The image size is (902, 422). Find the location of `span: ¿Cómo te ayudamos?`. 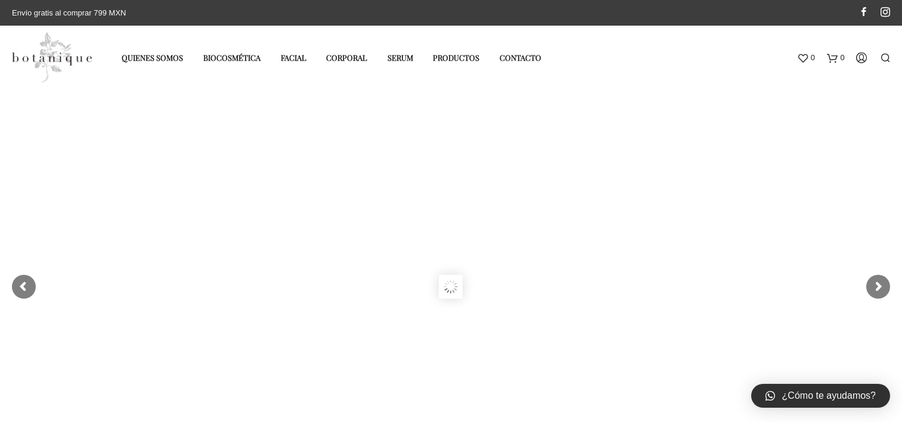

span: ¿Cómo te ayudamos? is located at coordinates (829, 396).